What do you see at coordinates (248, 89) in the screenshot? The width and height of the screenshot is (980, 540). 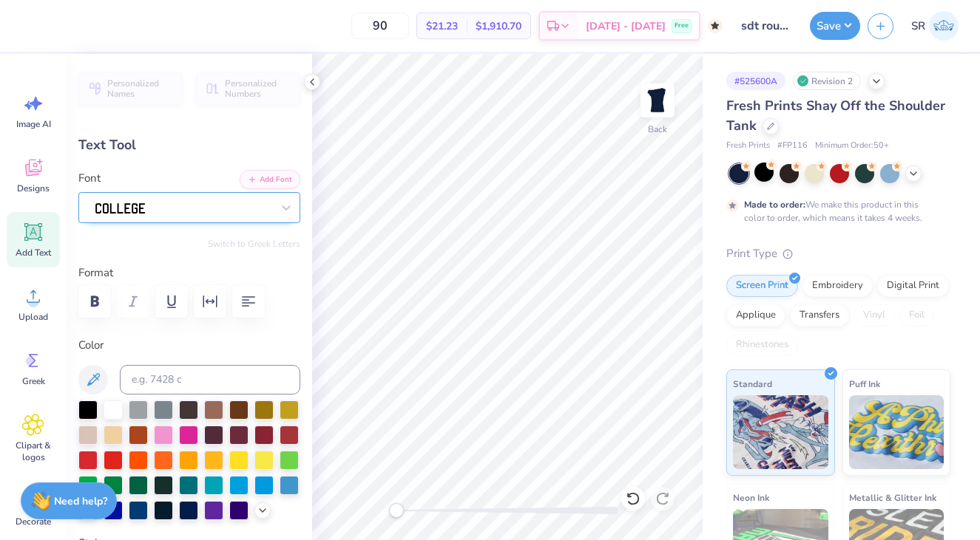 I see `button: Personalized Numbers` at bounding box center [248, 89].